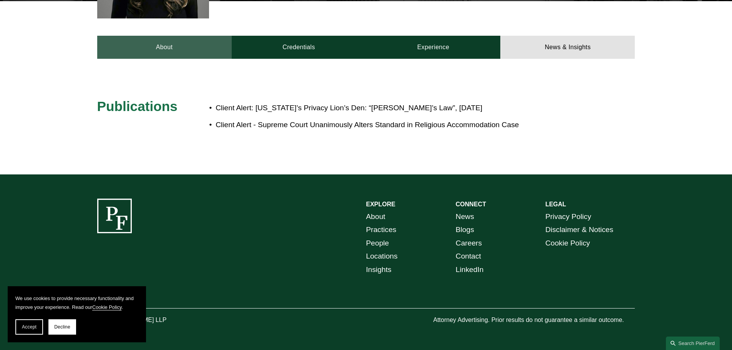 Image resolution: width=732 pixels, height=350 pixels. What do you see at coordinates (381, 204) in the screenshot?
I see `strong: EXPLORE` at bounding box center [381, 204].